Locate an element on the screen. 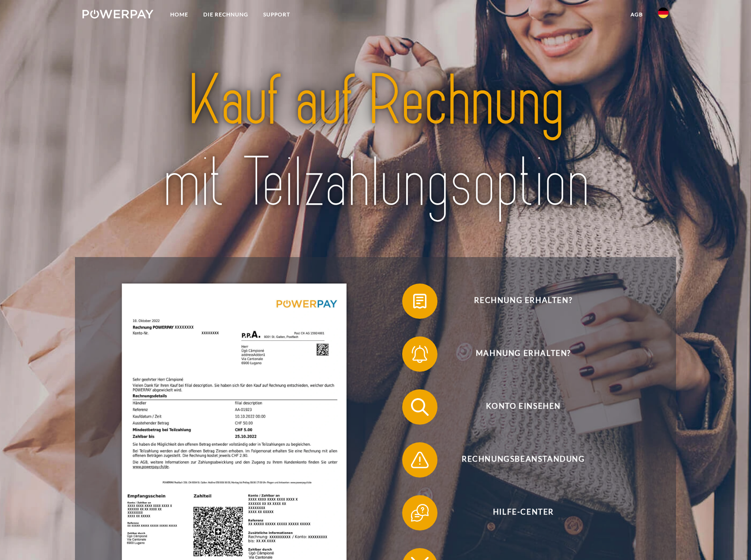 The image size is (751, 560). img: de is located at coordinates (663, 13).